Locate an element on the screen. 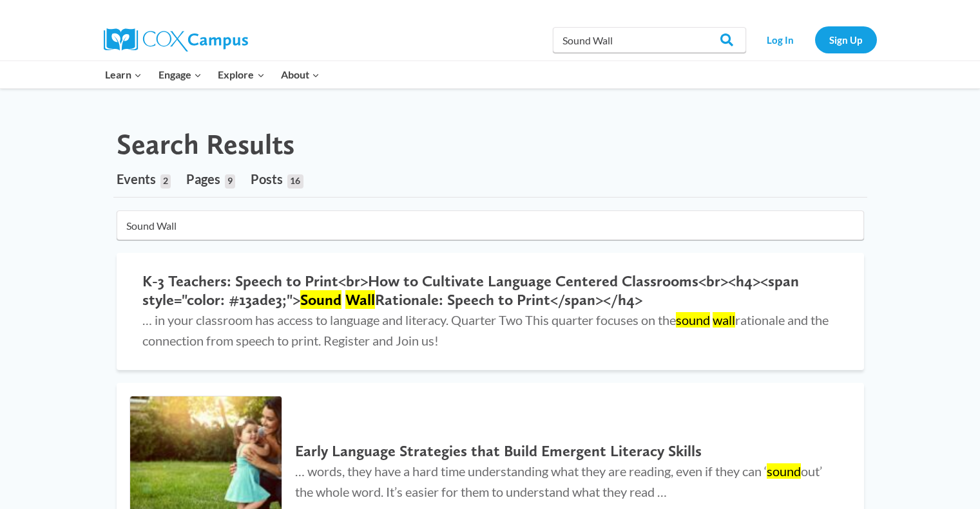 This screenshot has width=980, height=509. span: … in your classroom has access to language and literacy. Quarter Two This quarter focuses on the ... is located at coordinates (485, 330).